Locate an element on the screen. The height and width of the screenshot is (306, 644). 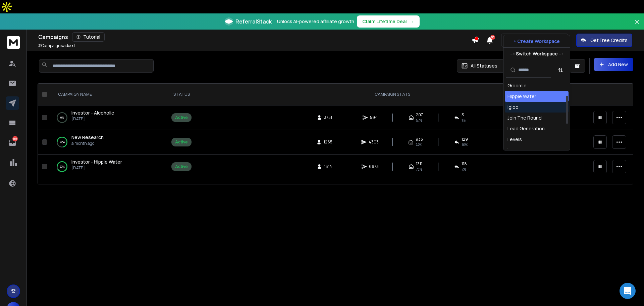
span: Investor - Hippie Water is located at coordinates (97, 162).